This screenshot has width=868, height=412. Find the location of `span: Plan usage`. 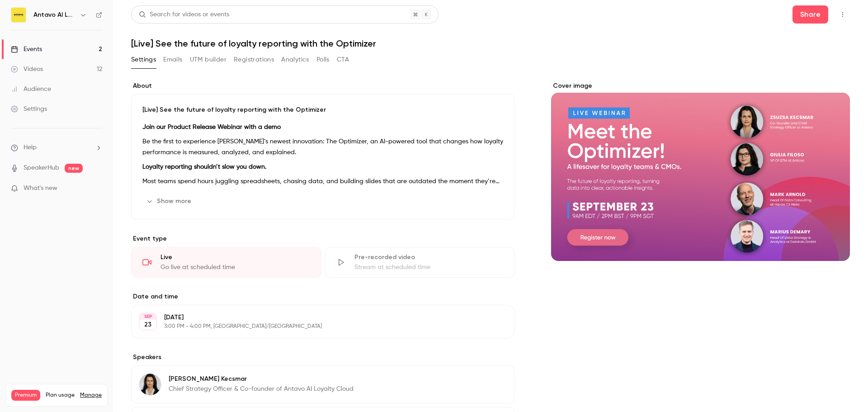

span: Plan usage is located at coordinates (60, 395).